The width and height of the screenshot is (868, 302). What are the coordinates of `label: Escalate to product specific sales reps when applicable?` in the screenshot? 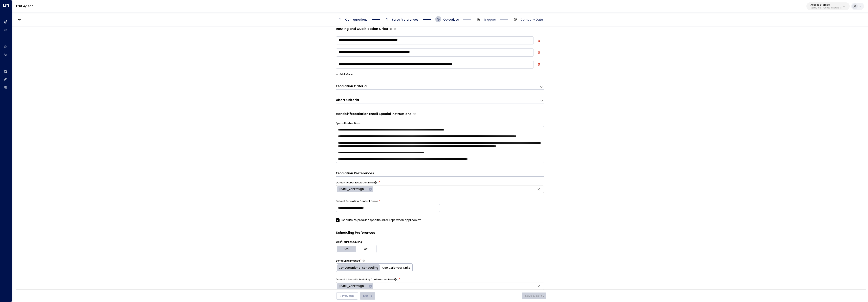 It's located at (378, 220).